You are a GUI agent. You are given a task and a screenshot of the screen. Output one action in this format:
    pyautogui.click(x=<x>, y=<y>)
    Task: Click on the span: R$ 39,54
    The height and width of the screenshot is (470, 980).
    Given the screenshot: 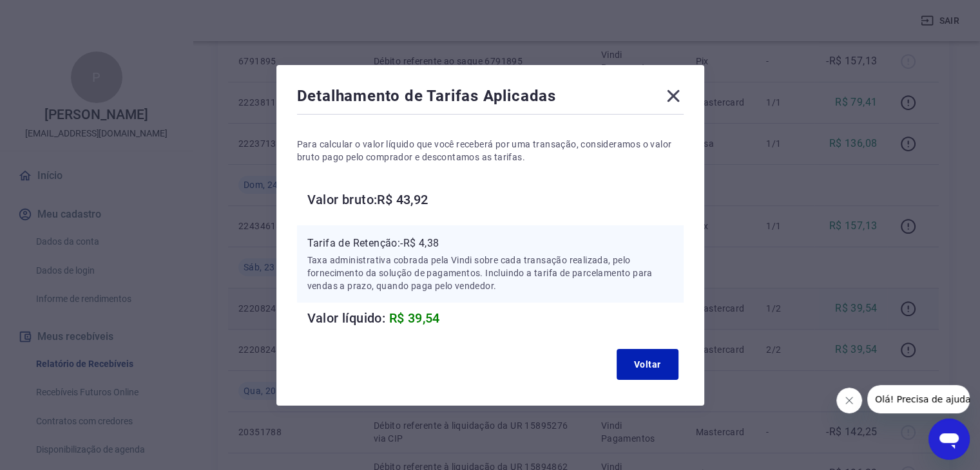 What is the action you would take?
    pyautogui.click(x=414, y=318)
    